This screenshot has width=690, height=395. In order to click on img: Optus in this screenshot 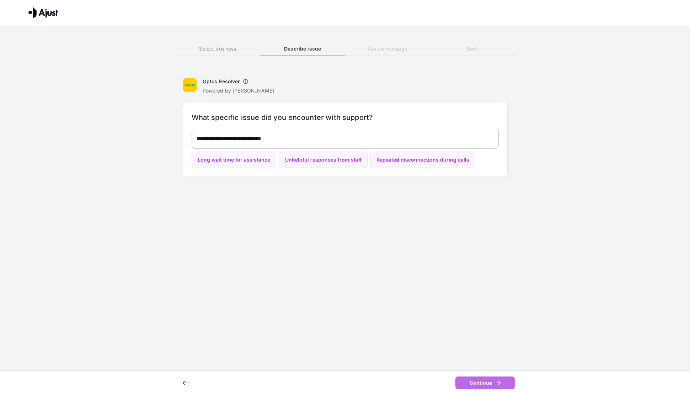, I will do `click(190, 85)`.